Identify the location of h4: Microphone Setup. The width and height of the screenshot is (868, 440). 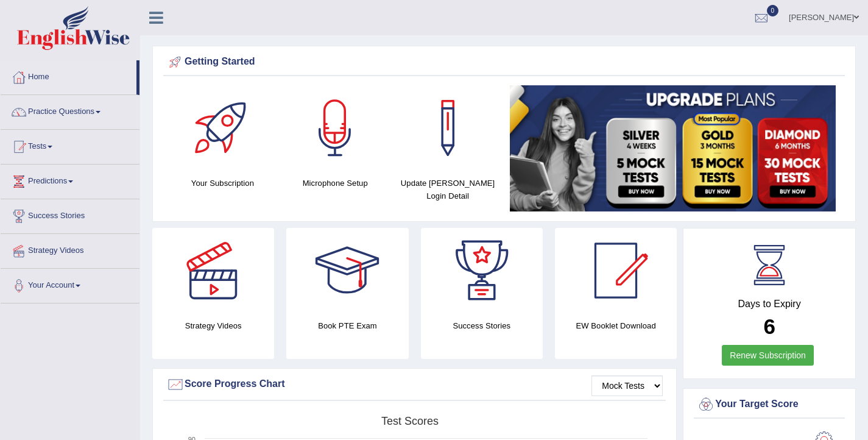
(335, 183).